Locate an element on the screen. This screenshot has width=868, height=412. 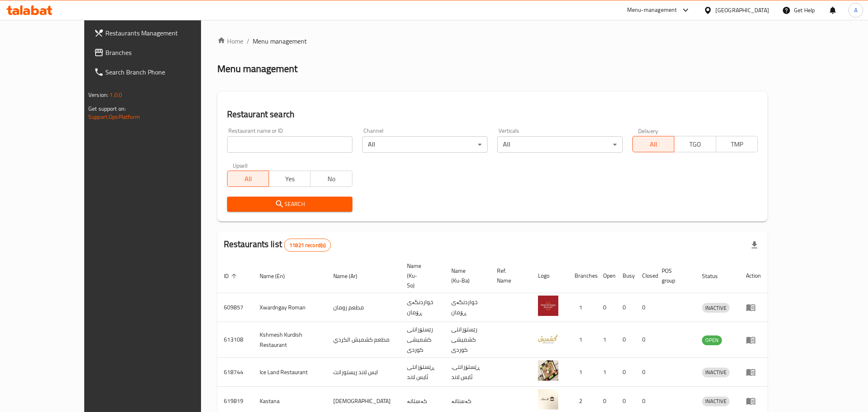
span: Name (Ar) is located at coordinates (350, 276).